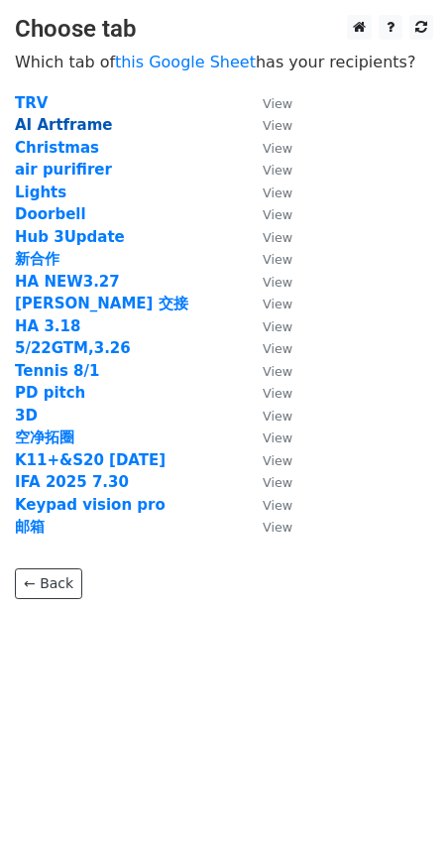 The height and width of the screenshot is (855, 448). Describe the element at coordinates (224, 61) in the screenshot. I see `p: Which tab of has your recipients?` at that location.